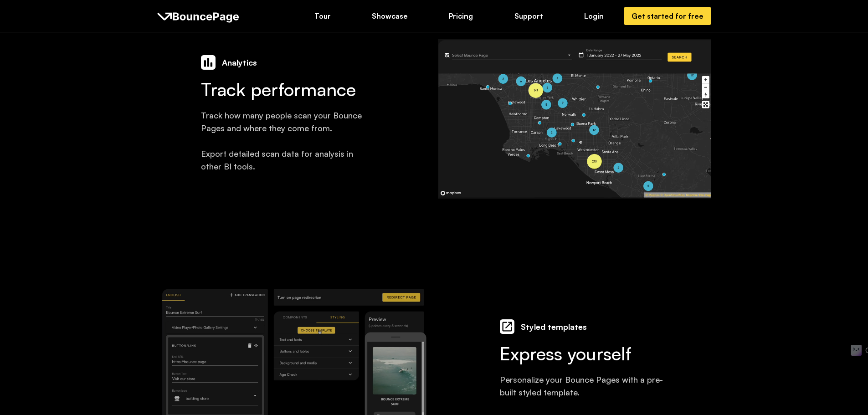 The height and width of the screenshot is (415, 868). I want to click on a: Pricing, so click(461, 16).